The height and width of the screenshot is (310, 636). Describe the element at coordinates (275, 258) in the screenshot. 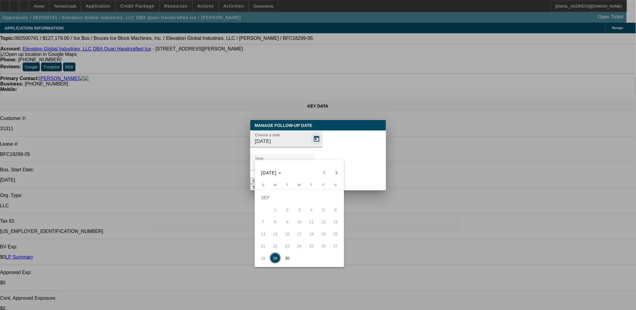

I see `button: September 29, 2025` at that location.